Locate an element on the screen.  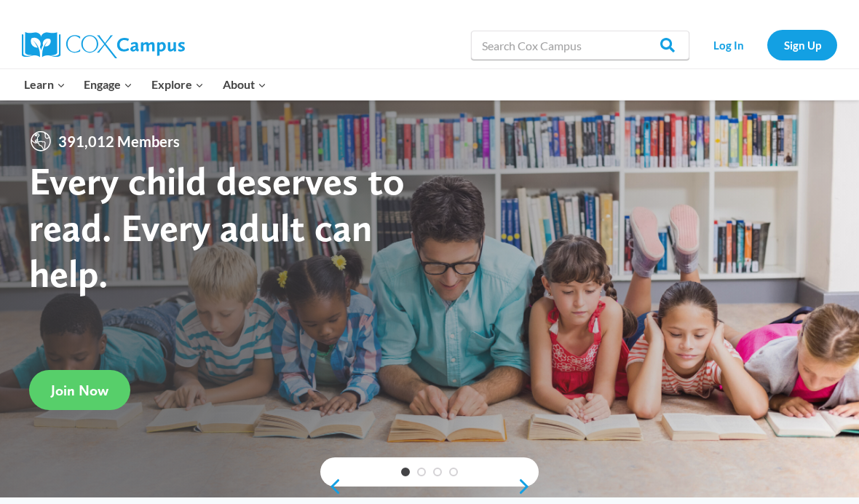
span: Engage is located at coordinates (108, 84).